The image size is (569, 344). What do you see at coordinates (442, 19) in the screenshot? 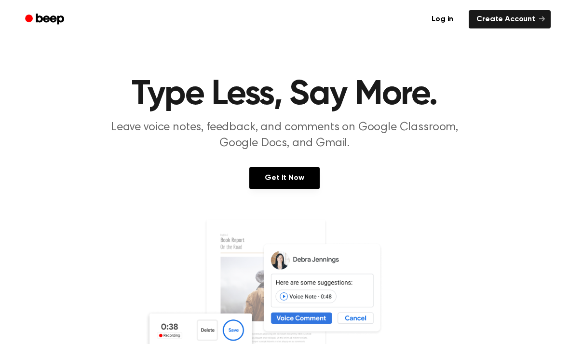
I see `a: Log in` at bounding box center [442, 19].